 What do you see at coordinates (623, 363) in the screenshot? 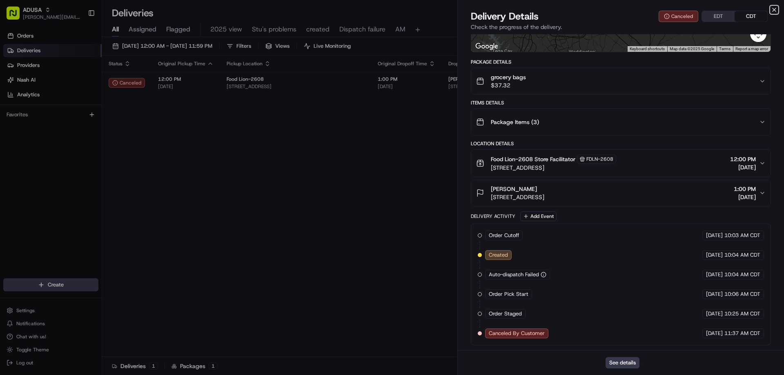
I see `button: See details` at bounding box center [623, 363].